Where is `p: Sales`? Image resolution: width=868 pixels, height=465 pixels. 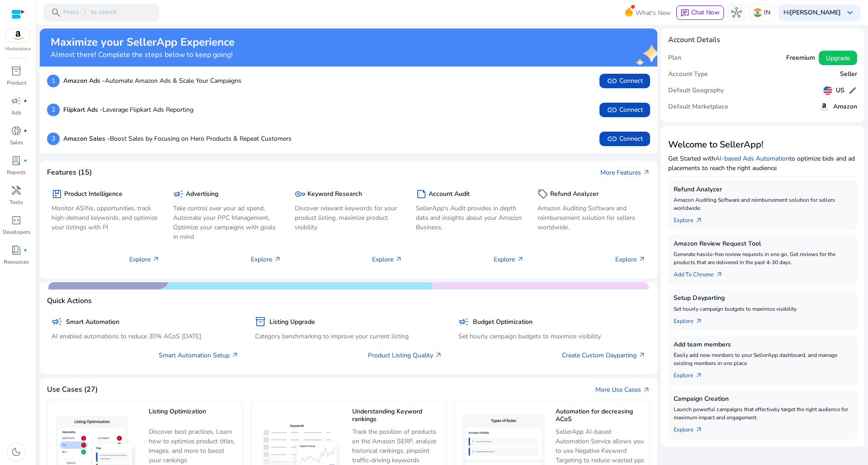
p: Sales is located at coordinates (16, 142).